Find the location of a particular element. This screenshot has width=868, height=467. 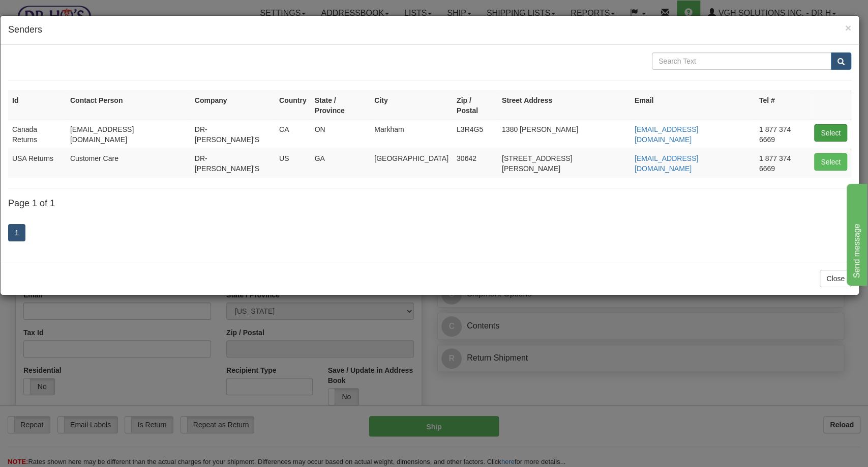

td: Markham is located at coordinates (411, 134).